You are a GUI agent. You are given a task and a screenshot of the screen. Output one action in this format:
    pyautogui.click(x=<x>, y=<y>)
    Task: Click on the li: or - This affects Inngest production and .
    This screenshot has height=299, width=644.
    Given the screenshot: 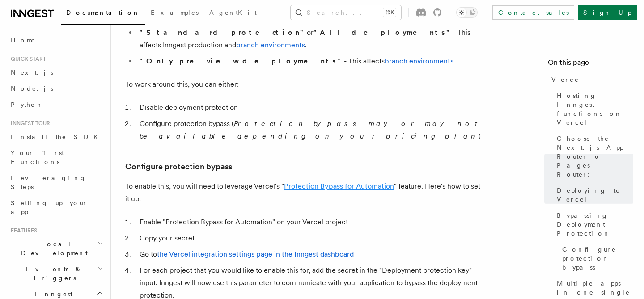 What is the action you would take?
    pyautogui.click(x=310, y=39)
    